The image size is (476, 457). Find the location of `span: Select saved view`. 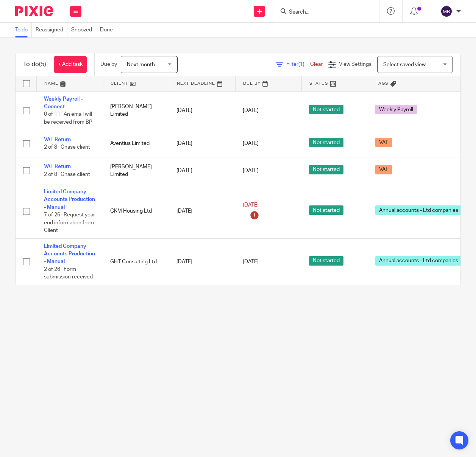

span: Select saved view is located at coordinates (404, 65).